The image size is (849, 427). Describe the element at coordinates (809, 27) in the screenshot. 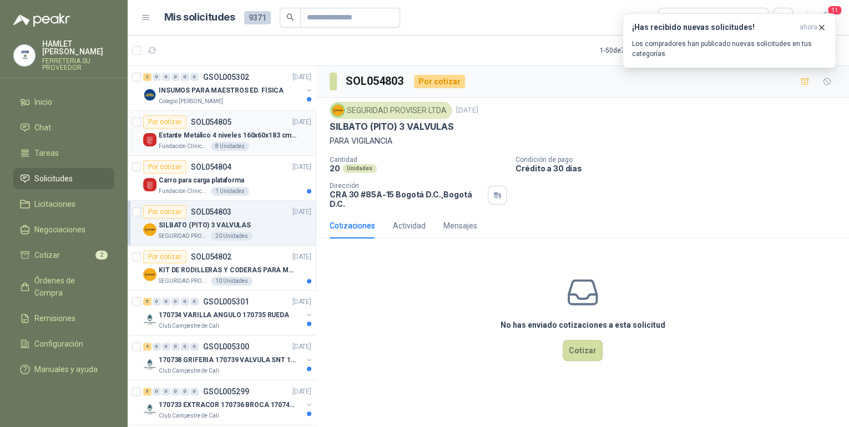

I see `span: ahora` at that location.